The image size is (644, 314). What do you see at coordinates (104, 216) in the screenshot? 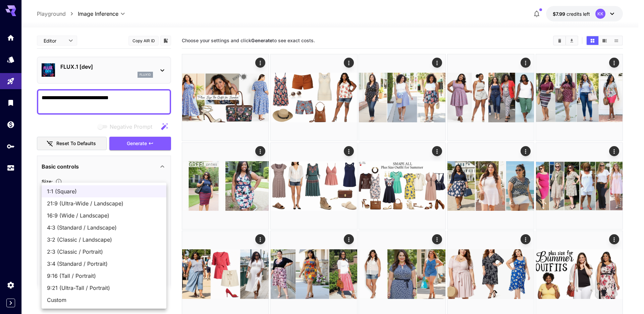
I see `span: 16:9 (Wide / Landscape)` at bounding box center [104, 216].